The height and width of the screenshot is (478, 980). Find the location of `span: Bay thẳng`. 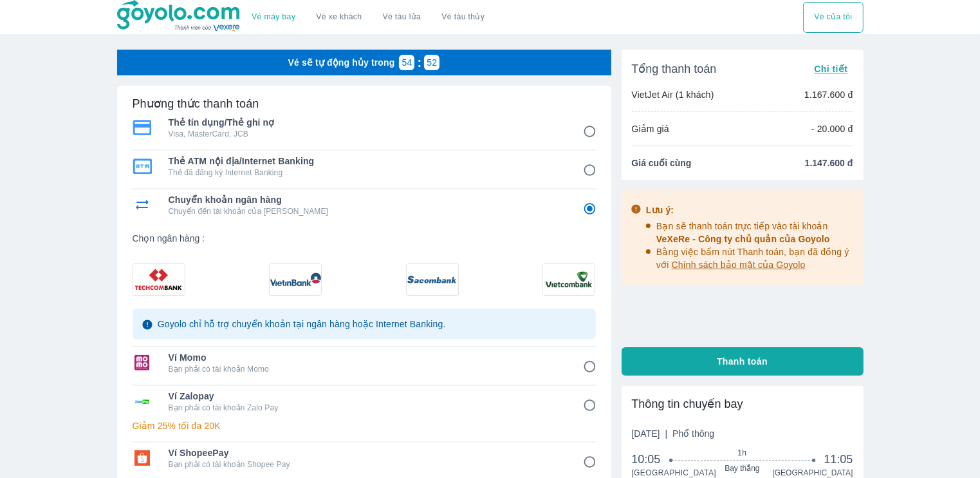

span: Bay thẳng is located at coordinates (742, 468).